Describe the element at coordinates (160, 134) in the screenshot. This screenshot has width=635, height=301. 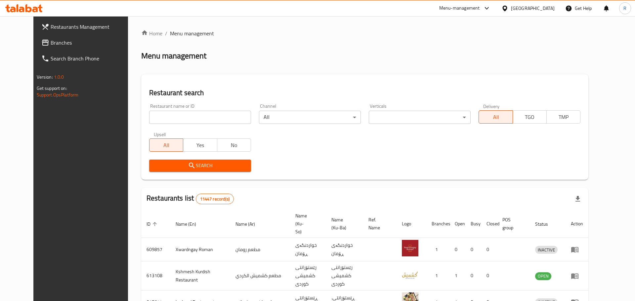
I see `label: Upsell` at that location.